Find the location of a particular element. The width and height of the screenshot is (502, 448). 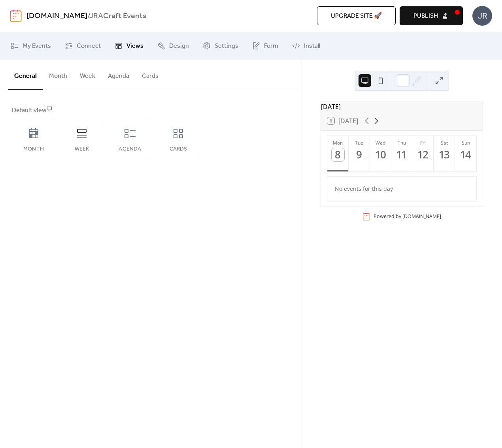

div: Wed is located at coordinates (380, 143).